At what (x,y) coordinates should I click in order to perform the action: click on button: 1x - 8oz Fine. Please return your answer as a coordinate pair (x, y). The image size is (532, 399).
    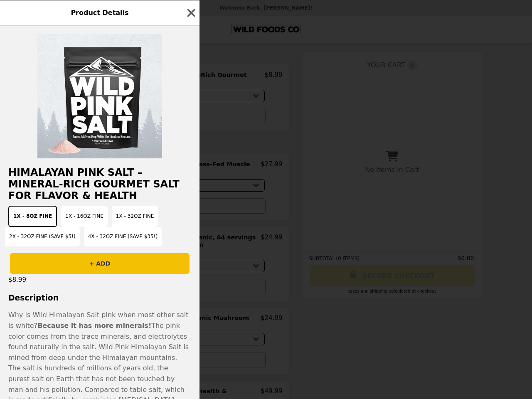
    Looking at the image, I should click on (33, 216).